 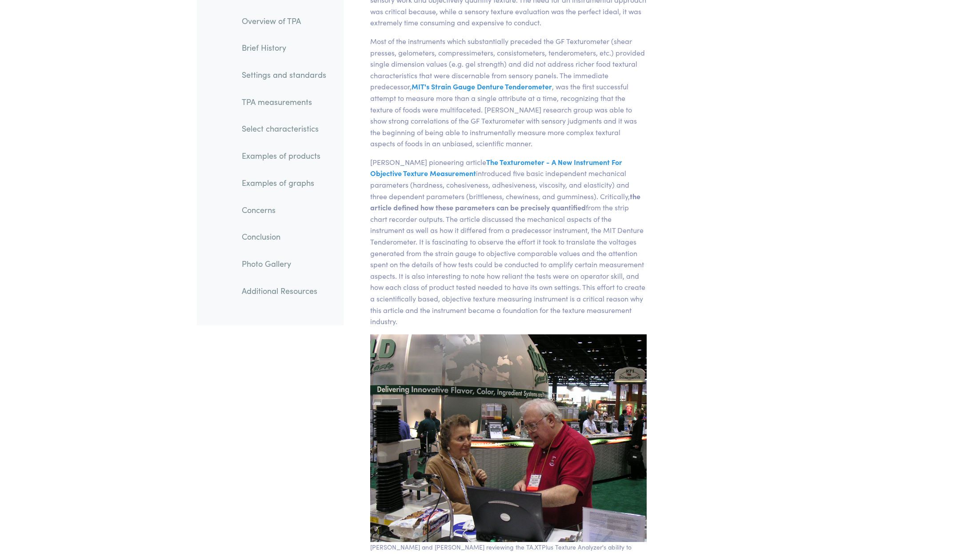 What do you see at coordinates (482, 86) in the screenshot?
I see `span: MIT's Strain Gauge Denture Tenderometer` at bounding box center [482, 86].